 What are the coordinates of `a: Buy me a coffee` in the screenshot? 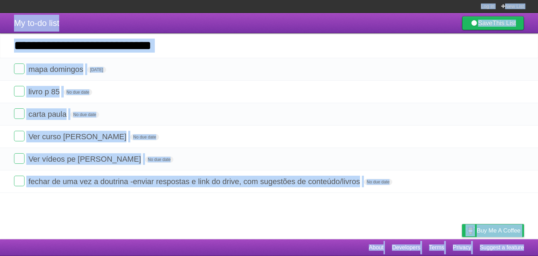 It's located at (493, 230).